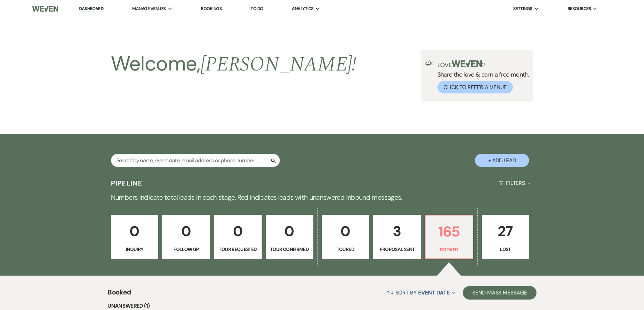 The width and height of the screenshot is (644, 310). What do you see at coordinates (289, 237) in the screenshot?
I see `a: 0Tour Confirmed` at bounding box center [289, 237].